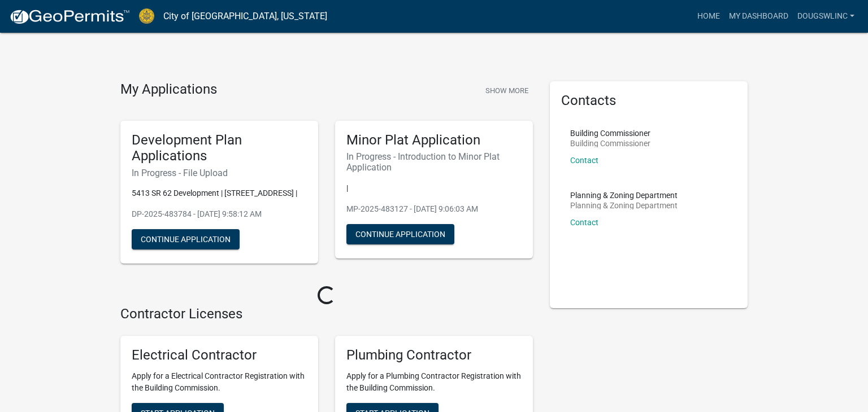 The height and width of the screenshot is (412, 868). I want to click on p: Apply for a Plumbing Contractor Registration with the Building Commission., so click(434, 382).